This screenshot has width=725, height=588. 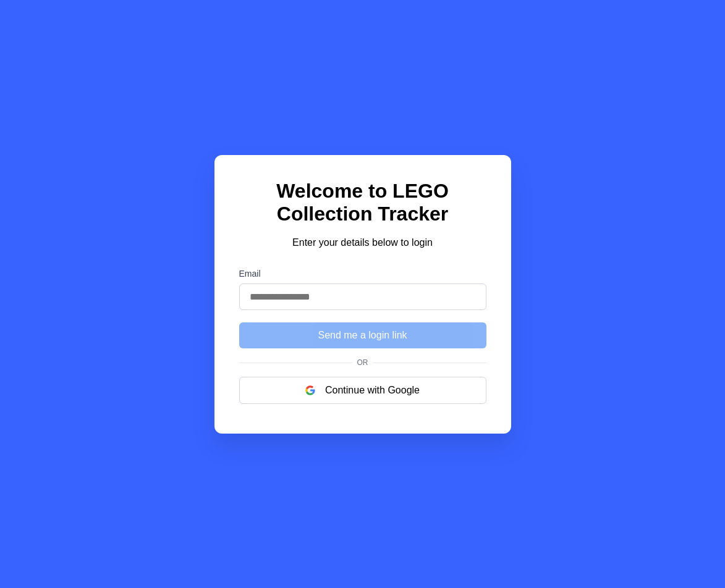 I want to click on h1: Welcome to LEGO Collection Tracker, so click(x=363, y=202).